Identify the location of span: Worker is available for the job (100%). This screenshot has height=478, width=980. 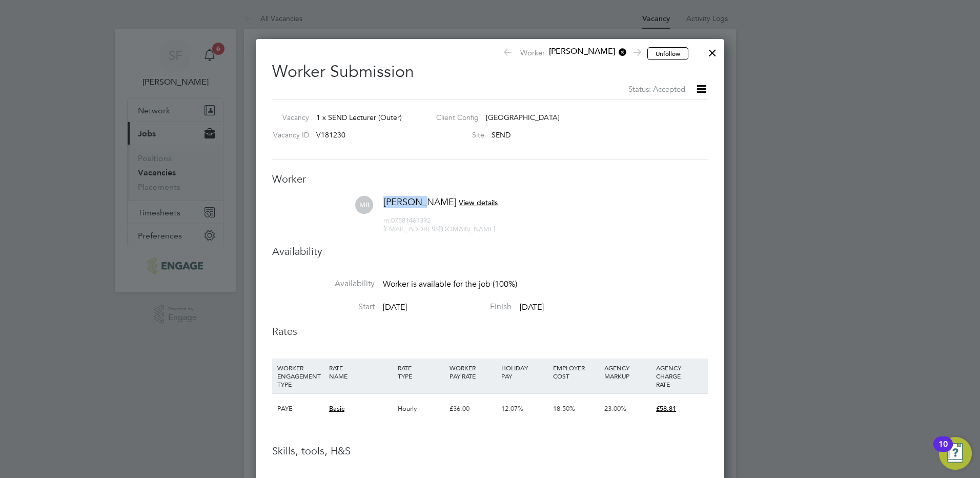
(450, 284).